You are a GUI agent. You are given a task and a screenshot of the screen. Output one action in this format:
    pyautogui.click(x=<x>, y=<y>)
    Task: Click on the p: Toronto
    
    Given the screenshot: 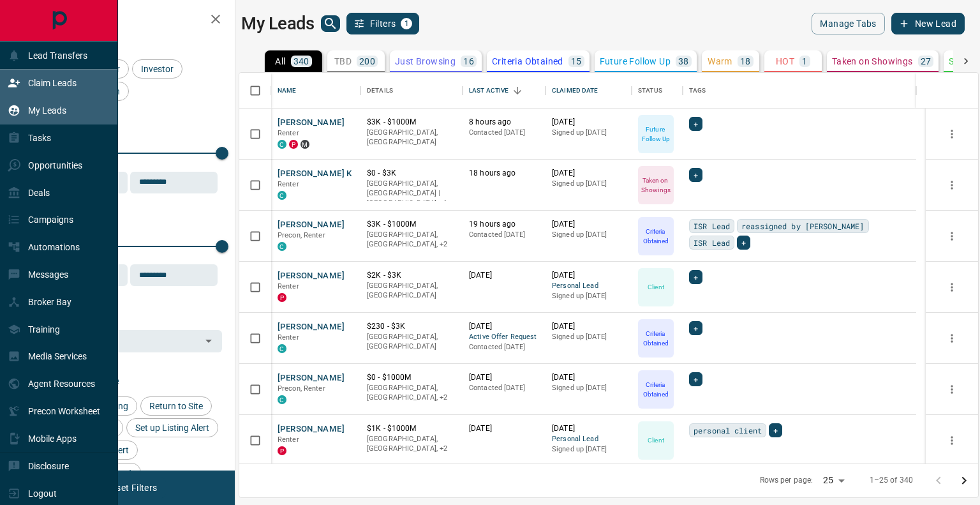 What is the action you would take?
    pyautogui.click(x=411, y=193)
    